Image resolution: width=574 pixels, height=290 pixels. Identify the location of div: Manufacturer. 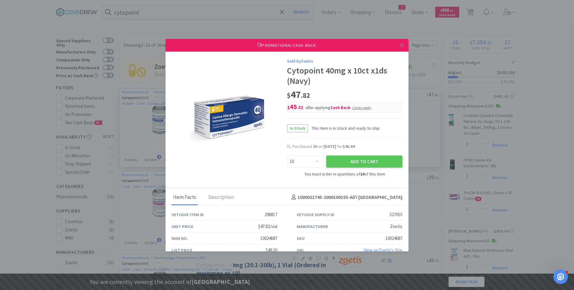
(312, 226).